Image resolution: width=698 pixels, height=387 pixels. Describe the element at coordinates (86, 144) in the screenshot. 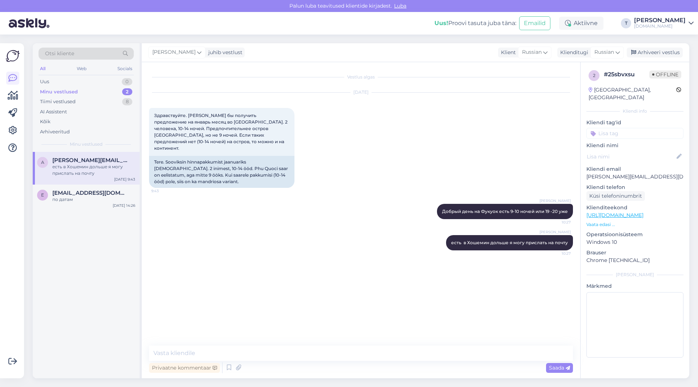

I see `span: Minu vestlused` at that location.